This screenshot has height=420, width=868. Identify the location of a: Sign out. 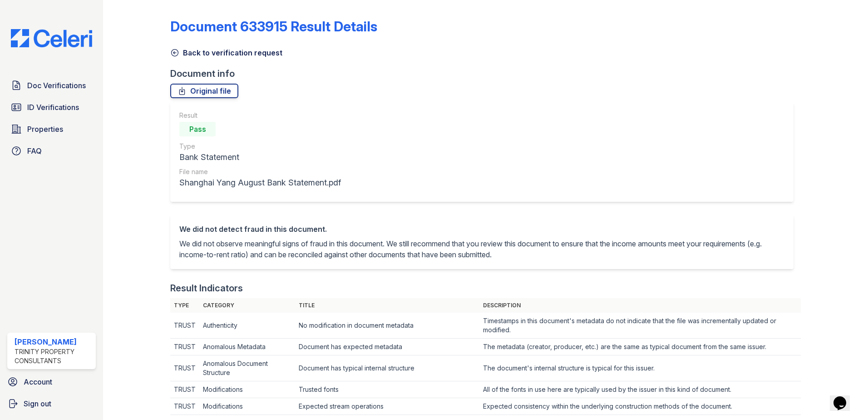
(52, 403).